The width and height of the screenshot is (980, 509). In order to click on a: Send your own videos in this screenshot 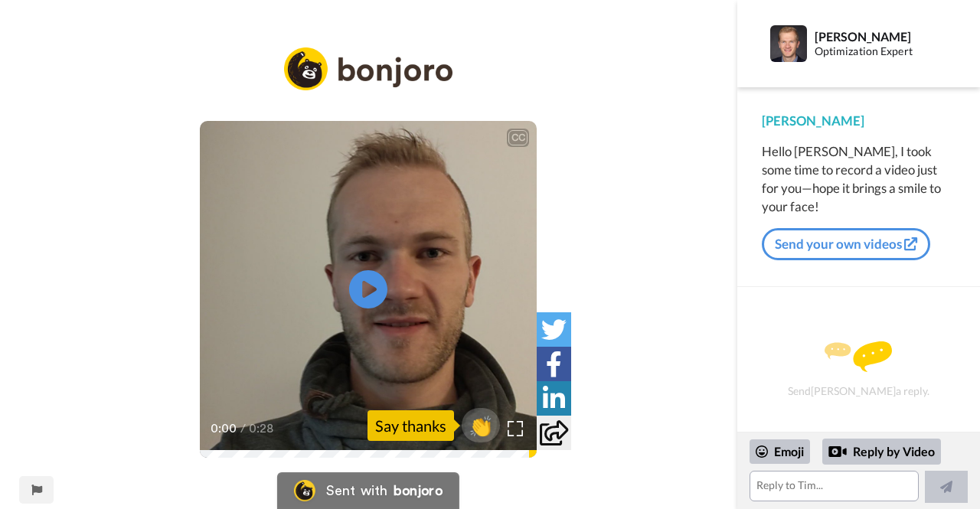, I will do `click(846, 245)`.